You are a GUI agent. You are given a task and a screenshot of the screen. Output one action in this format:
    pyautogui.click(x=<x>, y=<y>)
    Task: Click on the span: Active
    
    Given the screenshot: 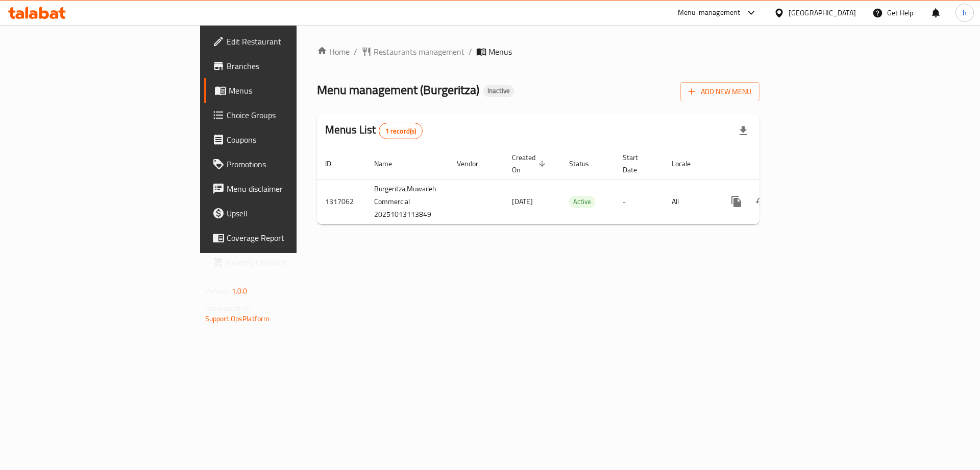 What is the action you would take?
    pyautogui.click(x=582, y=201)
    